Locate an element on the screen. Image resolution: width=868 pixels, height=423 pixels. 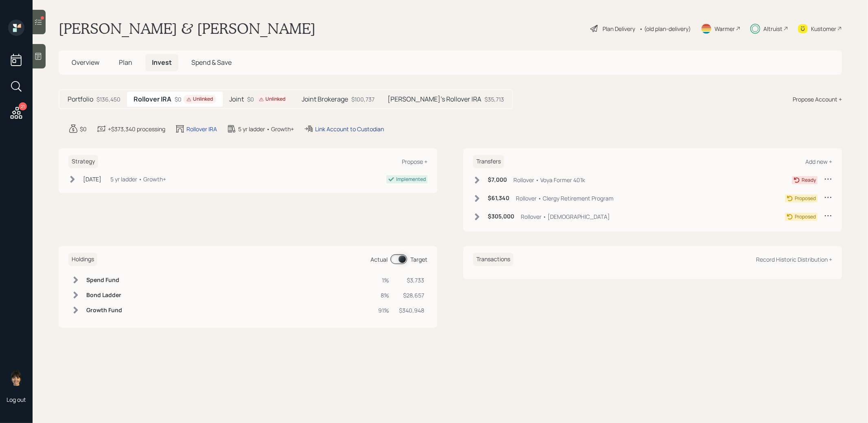
h6: Holdings is located at coordinates (82, 259).